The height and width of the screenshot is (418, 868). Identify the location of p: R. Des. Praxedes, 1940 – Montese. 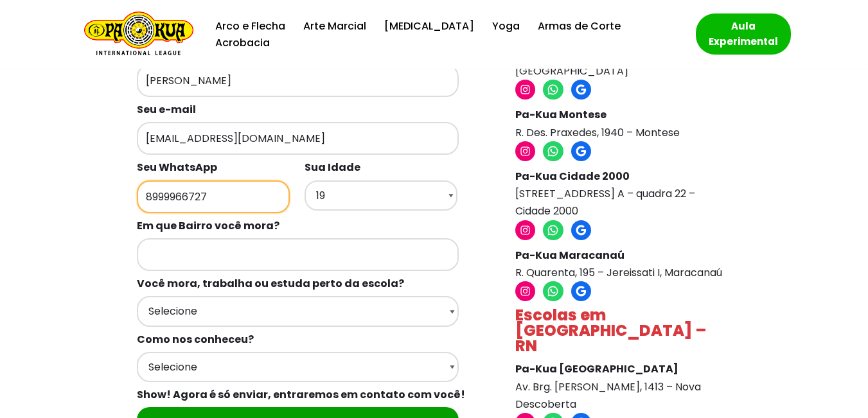
(620, 124).